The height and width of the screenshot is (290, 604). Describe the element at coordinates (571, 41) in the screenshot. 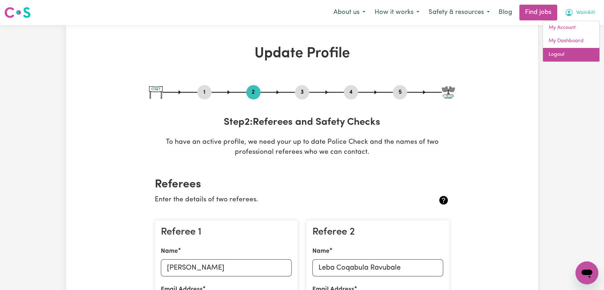

I see `div: My Account` at that location.